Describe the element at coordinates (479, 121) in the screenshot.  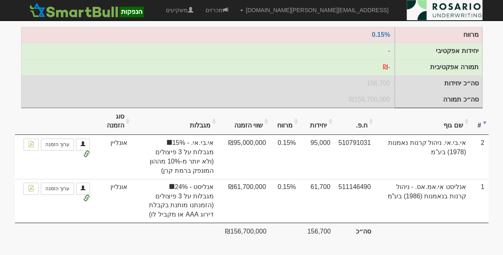
I see `th: #: activate to sort column ascending` at that location.